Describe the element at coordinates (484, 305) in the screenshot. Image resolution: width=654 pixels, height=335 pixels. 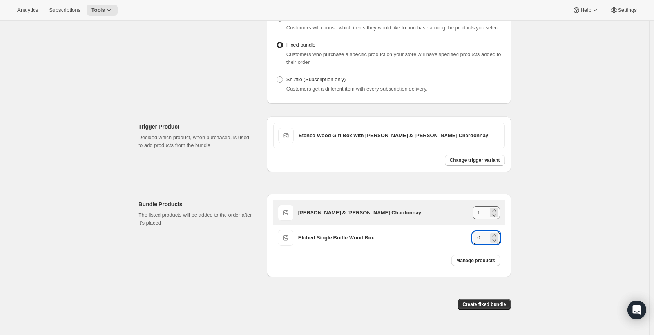
I see `button: Create fixed bundle` at that location.